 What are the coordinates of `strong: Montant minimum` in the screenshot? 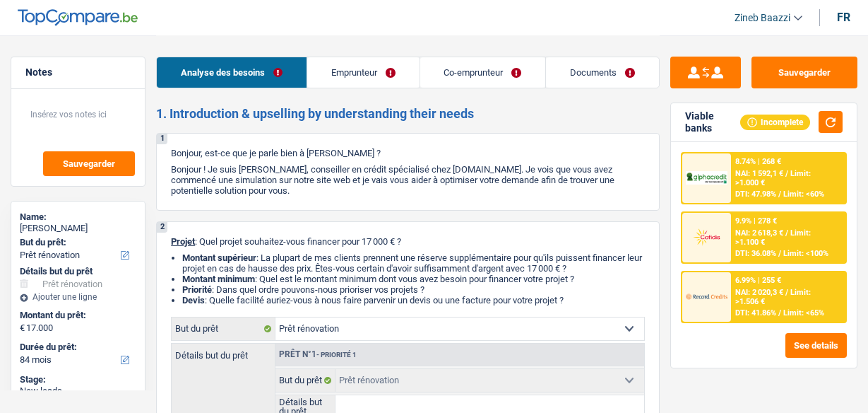 It's located at (219, 278).